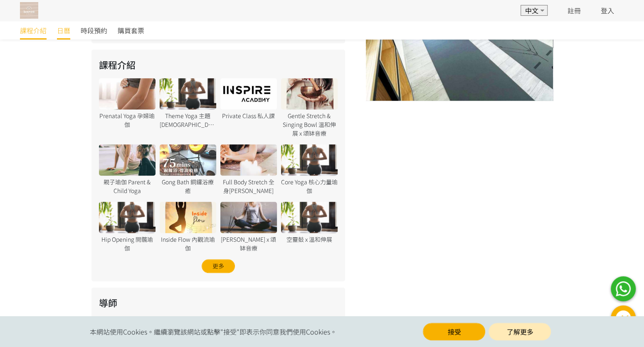  What do you see at coordinates (131, 30) in the screenshot?
I see `span: 購買套票` at bounding box center [131, 30].